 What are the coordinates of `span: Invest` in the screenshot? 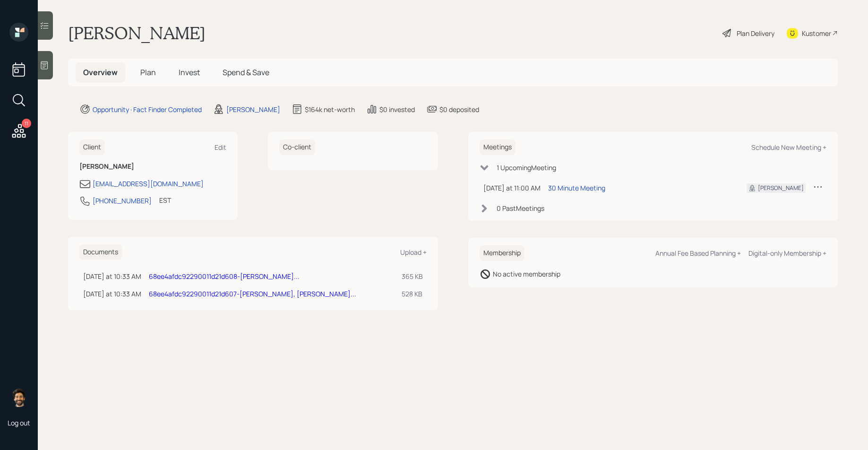 It's located at (189, 72).